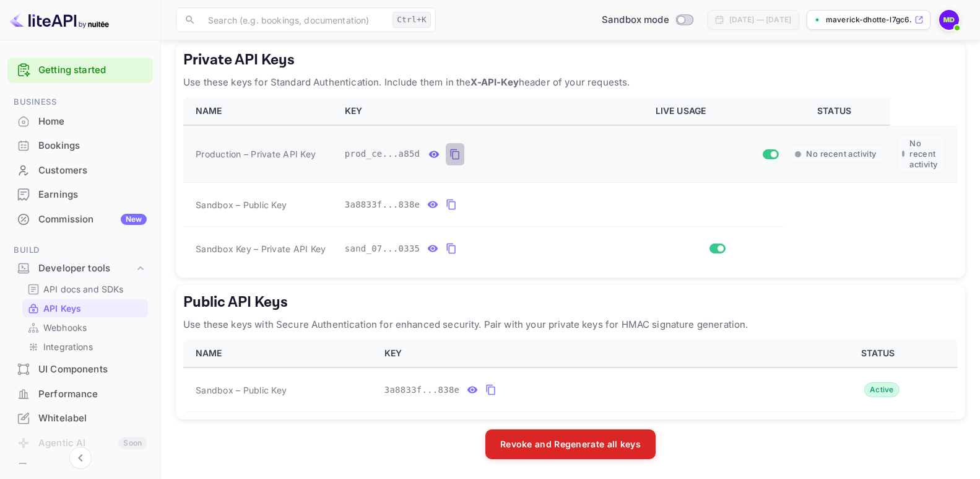 The image size is (980, 479). I want to click on a: Integrations, so click(85, 346).